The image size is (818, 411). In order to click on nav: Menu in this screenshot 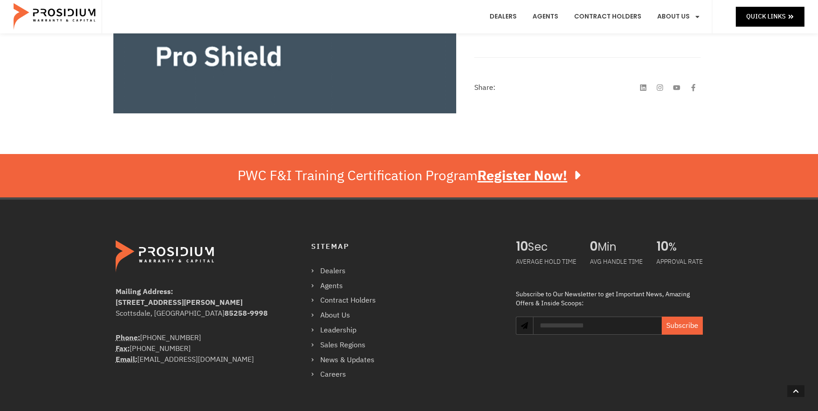, I will do `click(348, 323)`.